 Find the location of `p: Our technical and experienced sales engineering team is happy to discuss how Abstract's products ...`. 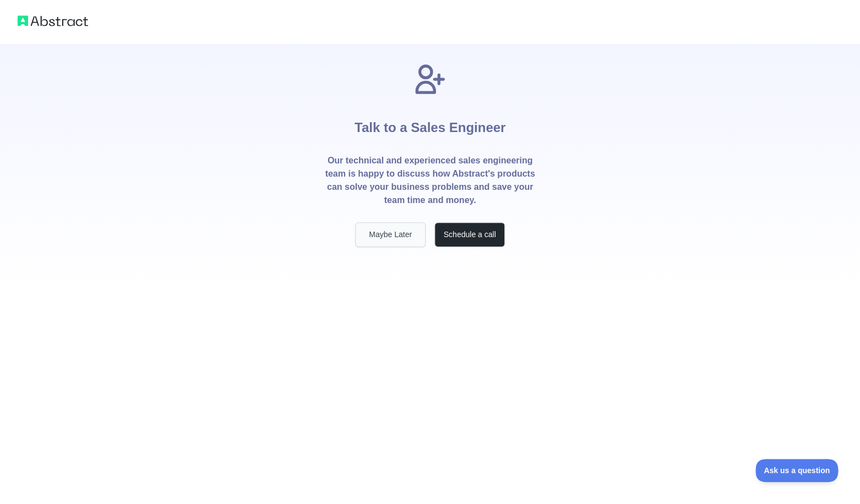

p: Our technical and experienced sales engineering team is happy to discuss how Abstract's products ... is located at coordinates (430, 180).